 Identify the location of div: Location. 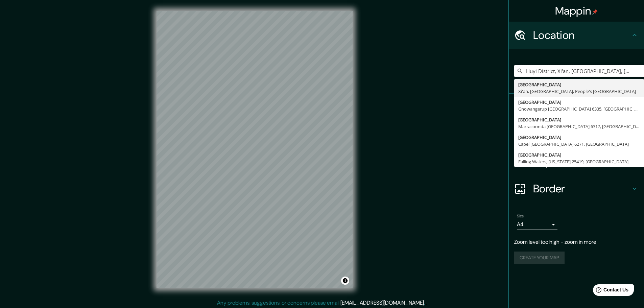
(576, 35).